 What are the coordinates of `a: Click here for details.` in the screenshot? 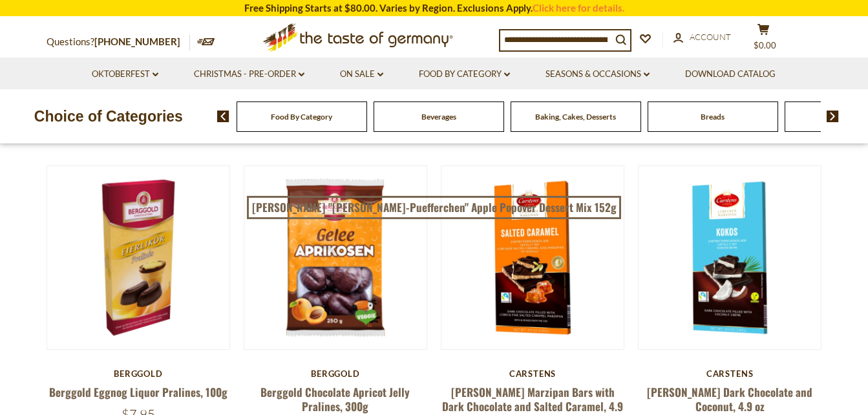 It's located at (578, 7).